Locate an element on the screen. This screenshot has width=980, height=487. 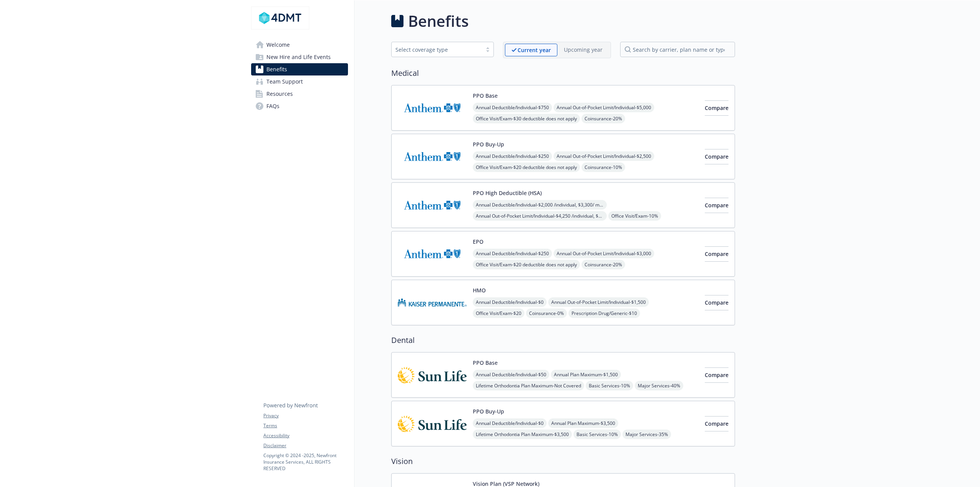
span: Annual Out-of-Pocket Limit/Individual - $4,250 /individual, $4,250/ member is located at coordinates (540, 216).